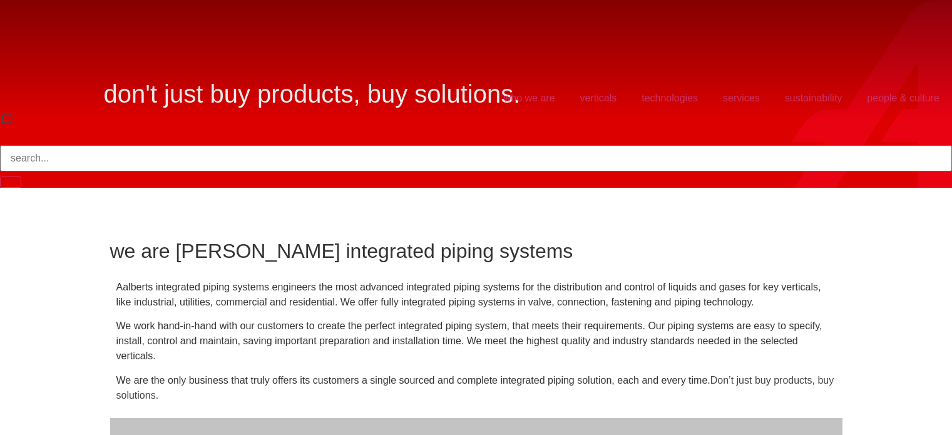 This screenshot has height=435, width=952. What do you see at coordinates (669, 98) in the screenshot?
I see `a: technologies` at bounding box center [669, 98].